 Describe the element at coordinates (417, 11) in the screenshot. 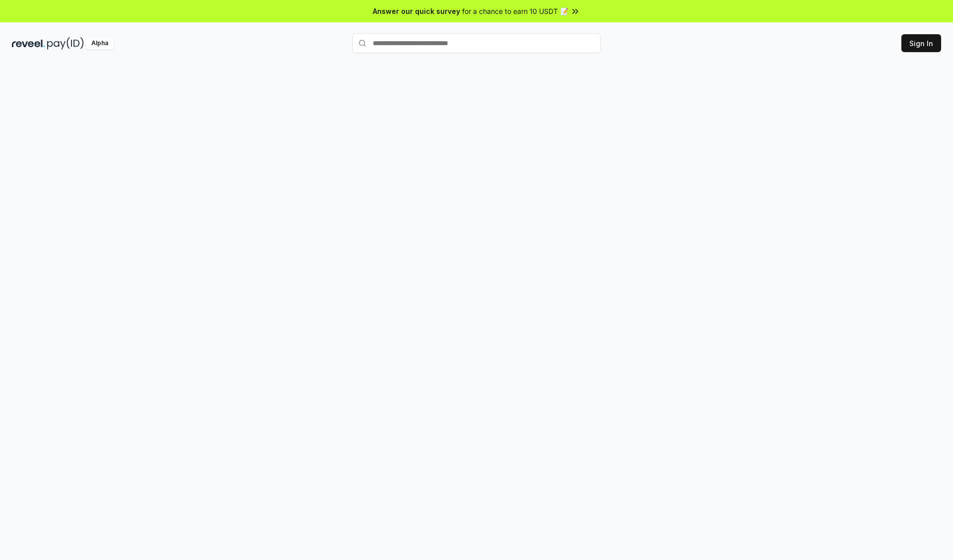

I see `span: Answer our quick survey` at that location.